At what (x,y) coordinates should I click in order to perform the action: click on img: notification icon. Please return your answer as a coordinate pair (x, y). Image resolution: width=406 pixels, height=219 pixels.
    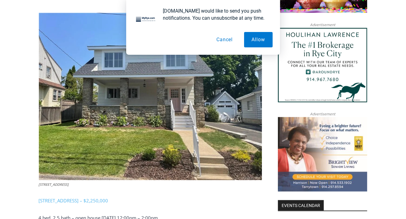
    Looking at the image, I should click on (146, 20).